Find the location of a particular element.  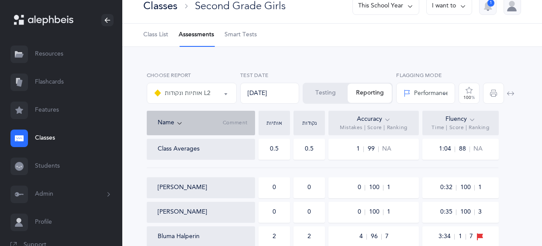

button: Performance is located at coordinates (426, 93).